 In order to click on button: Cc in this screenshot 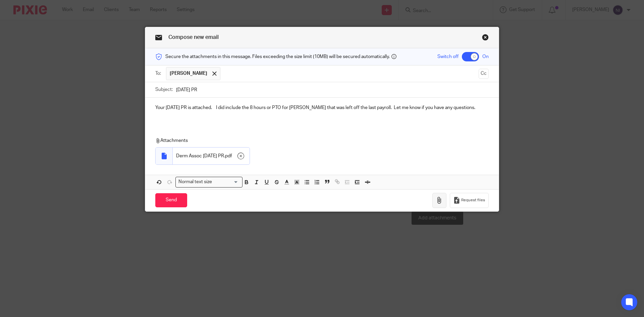, I will do `click(484, 74)`.